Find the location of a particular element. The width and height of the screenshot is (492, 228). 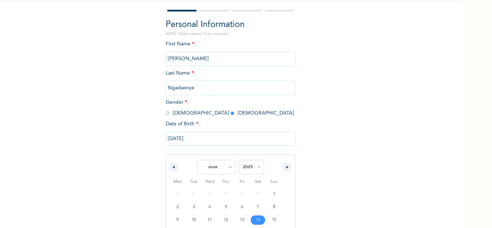

button: 15 is located at coordinates (274, 220).